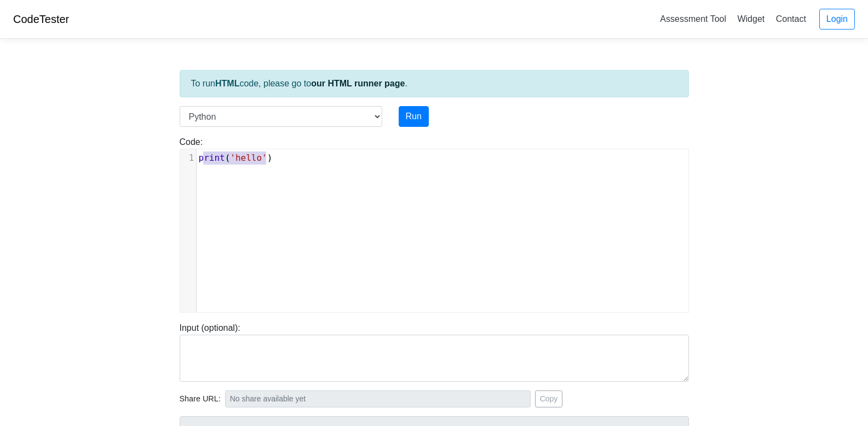 The image size is (868, 426). I want to click on a: Contact, so click(791, 19).